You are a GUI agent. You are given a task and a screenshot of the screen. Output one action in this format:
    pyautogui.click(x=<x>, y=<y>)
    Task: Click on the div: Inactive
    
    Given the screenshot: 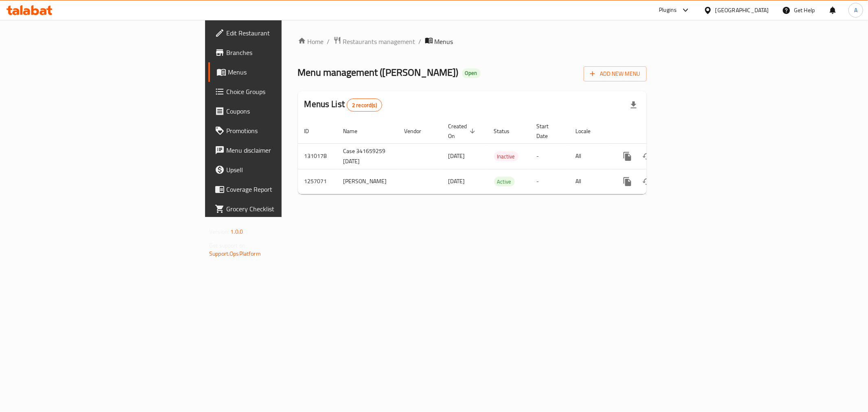 What is the action you would take?
    pyautogui.click(x=506, y=156)
    